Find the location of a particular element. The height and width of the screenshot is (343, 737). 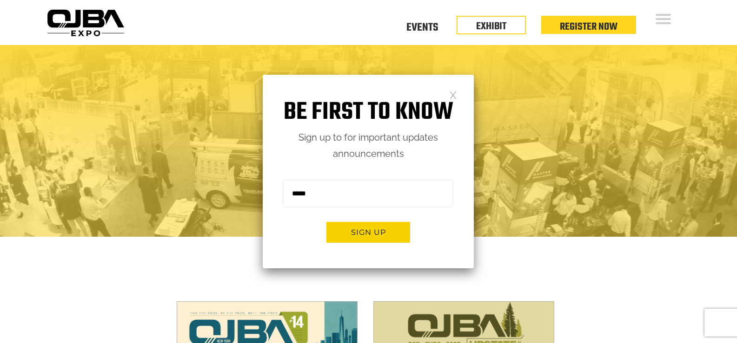

p: Sign up to for important updates announcements is located at coordinates (368, 146).